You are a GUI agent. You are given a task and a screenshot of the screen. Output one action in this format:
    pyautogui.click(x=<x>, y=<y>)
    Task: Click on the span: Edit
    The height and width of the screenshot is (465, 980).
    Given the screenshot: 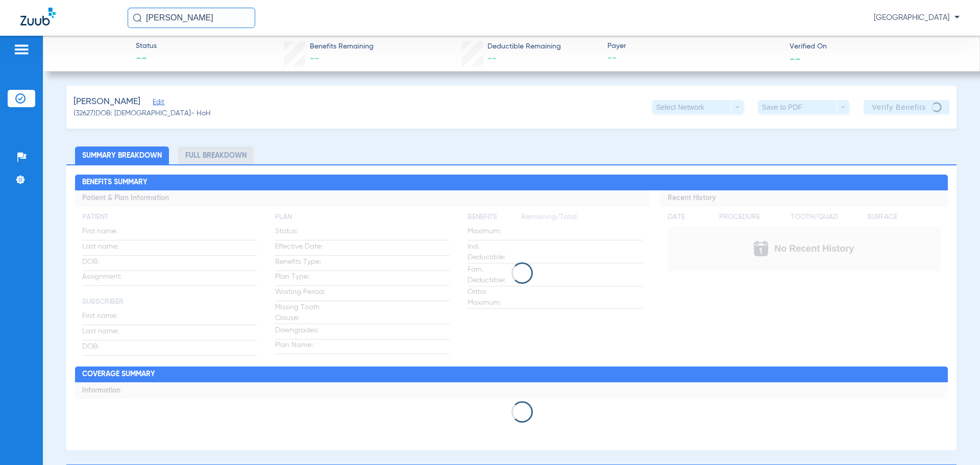 What is the action you would take?
    pyautogui.click(x=157, y=103)
    